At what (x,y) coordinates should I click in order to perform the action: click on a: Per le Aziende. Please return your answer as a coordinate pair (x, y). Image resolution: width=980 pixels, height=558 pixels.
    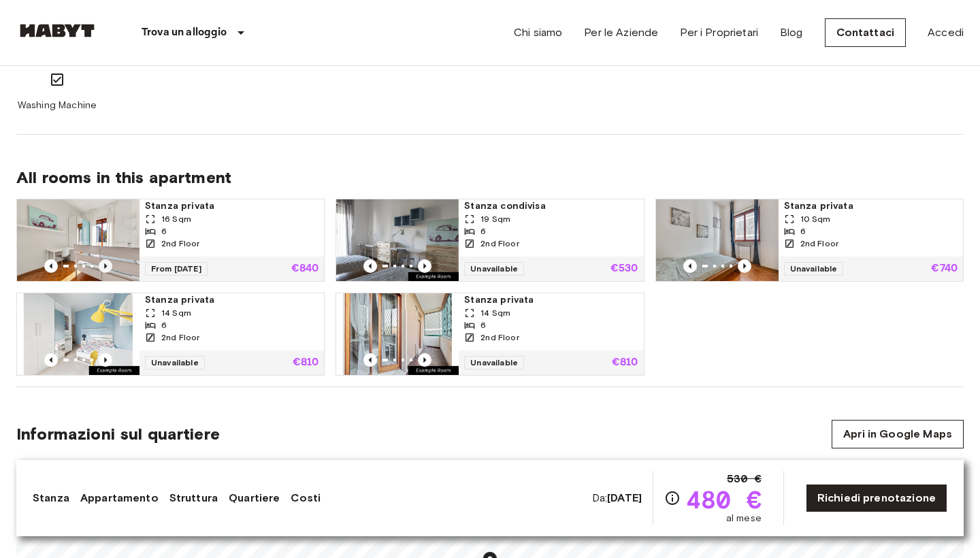
    Looking at the image, I should click on (621, 33).